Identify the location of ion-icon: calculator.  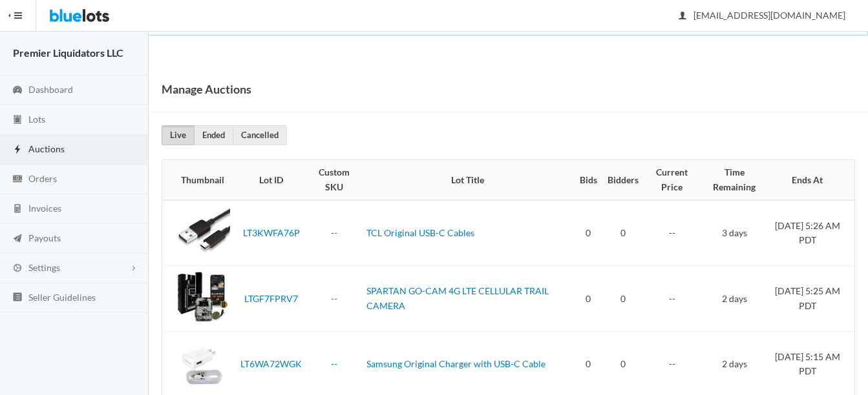
(18, 209).